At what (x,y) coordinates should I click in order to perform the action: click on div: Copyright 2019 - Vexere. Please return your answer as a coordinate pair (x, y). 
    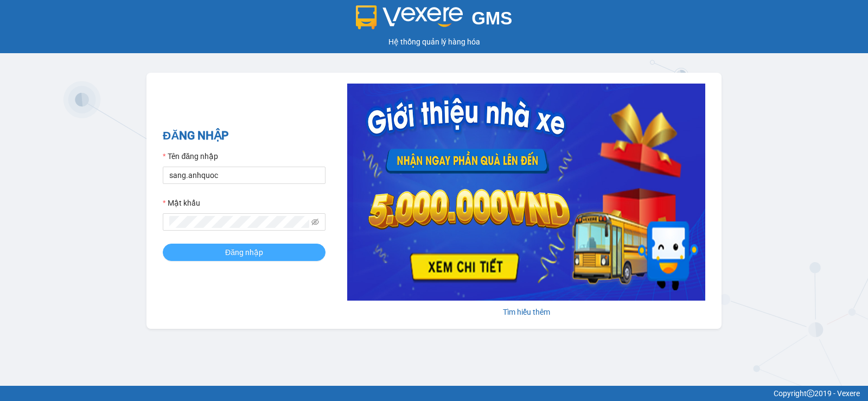
    Looking at the image, I should click on (434, 393).